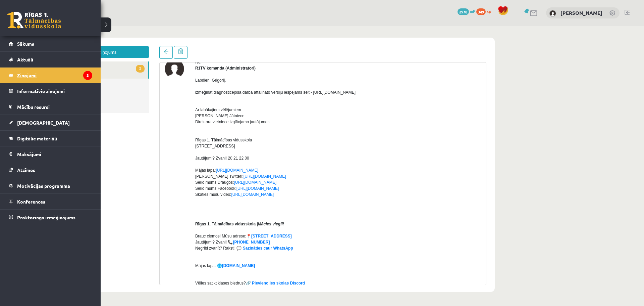 The width and height of the screenshot is (644, 306). What do you see at coordinates (71, 26) in the screenshot?
I see `a: Jauns ziņojums` at bounding box center [71, 26].